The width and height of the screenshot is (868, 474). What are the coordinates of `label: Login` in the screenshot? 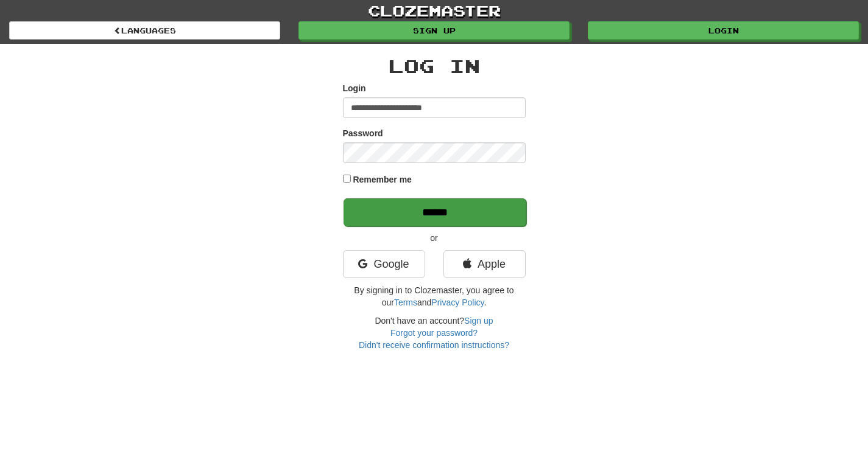 It's located at (354, 89).